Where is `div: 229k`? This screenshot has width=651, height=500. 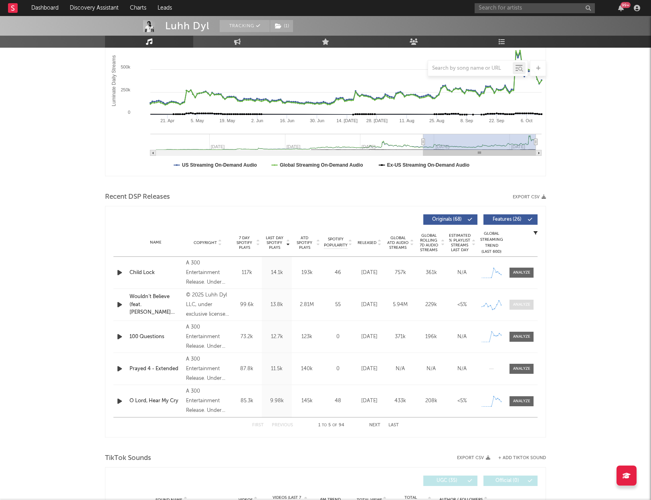 div: 229k is located at coordinates (431, 305).